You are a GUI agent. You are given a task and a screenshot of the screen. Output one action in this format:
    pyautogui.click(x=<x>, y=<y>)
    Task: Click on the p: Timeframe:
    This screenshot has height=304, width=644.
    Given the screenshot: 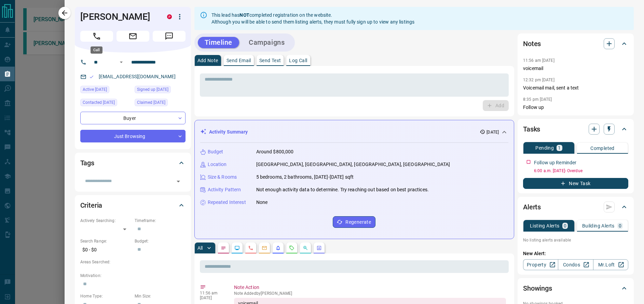 What is the action you would take?
    pyautogui.click(x=160, y=221)
    